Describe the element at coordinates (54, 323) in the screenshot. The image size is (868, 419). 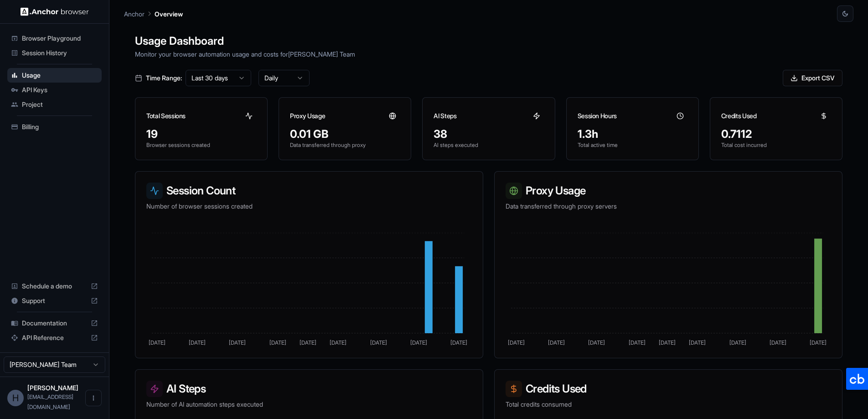
I see `div: Documentation` at that location.